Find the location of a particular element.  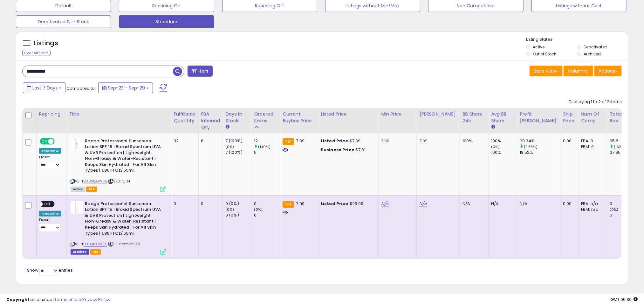

p: Listing States: is located at coordinates (577, 40).